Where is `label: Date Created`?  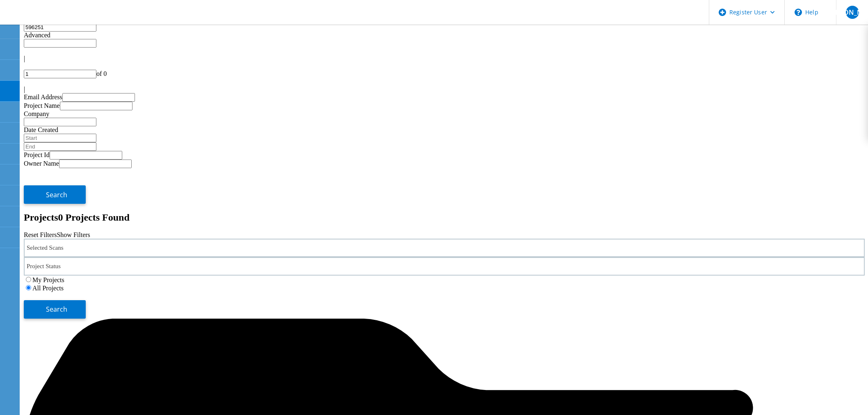 label: Date Created is located at coordinates (41, 130).